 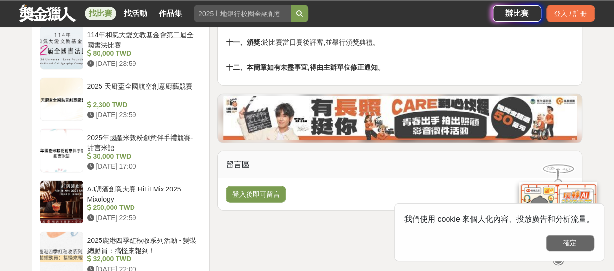 What do you see at coordinates (143, 245) in the screenshot?
I see `div: 2025鹿港四季紅秋收系列活動 - 變裝總動員：搞怪來報到！` at bounding box center [143, 245].